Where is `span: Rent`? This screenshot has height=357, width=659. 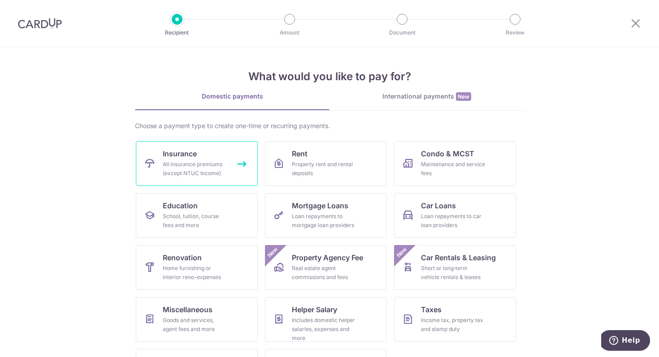 span: Rent is located at coordinates (300, 154).